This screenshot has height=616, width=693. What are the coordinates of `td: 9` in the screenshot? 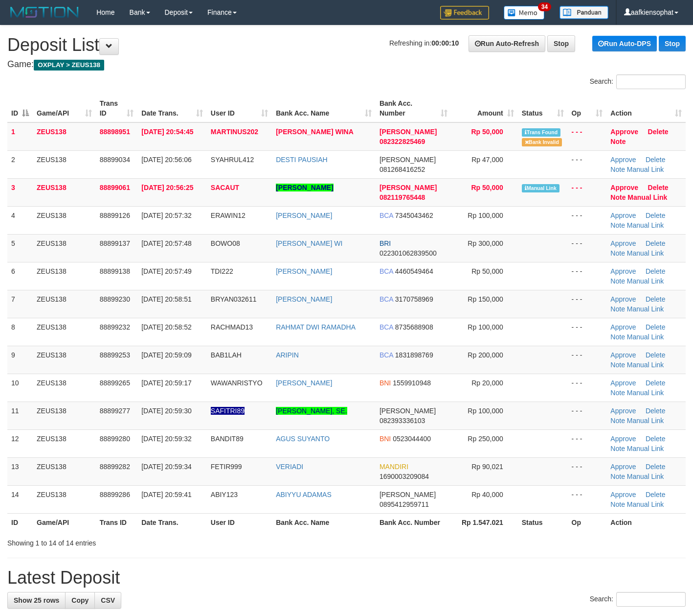 It's located at (20, 360).